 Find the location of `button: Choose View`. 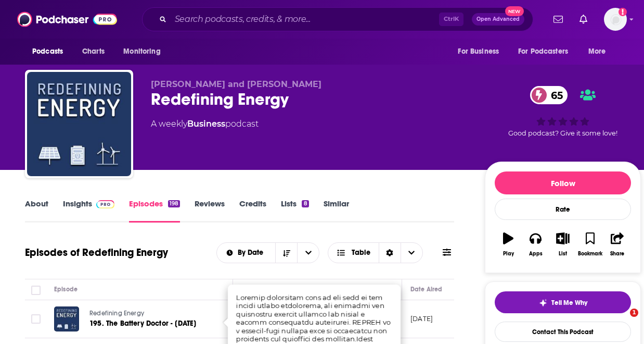

button: Choose View is located at coordinates (375, 253).